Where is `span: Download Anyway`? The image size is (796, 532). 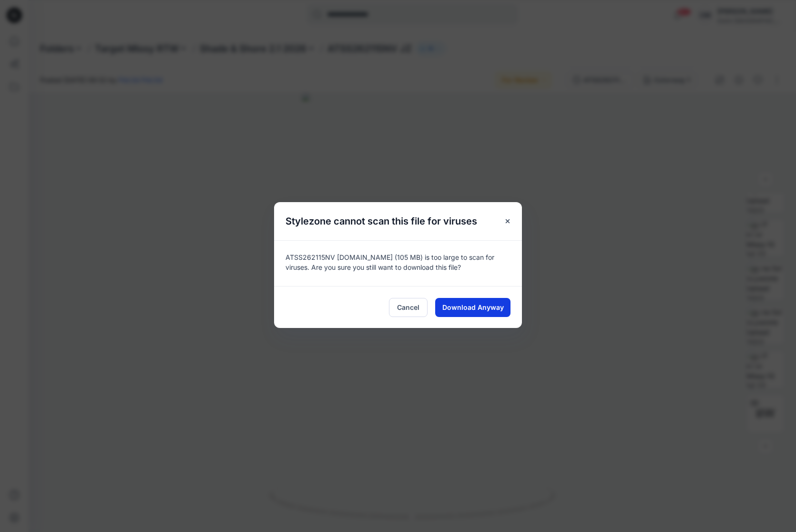
span: Download Anyway is located at coordinates (473, 307).